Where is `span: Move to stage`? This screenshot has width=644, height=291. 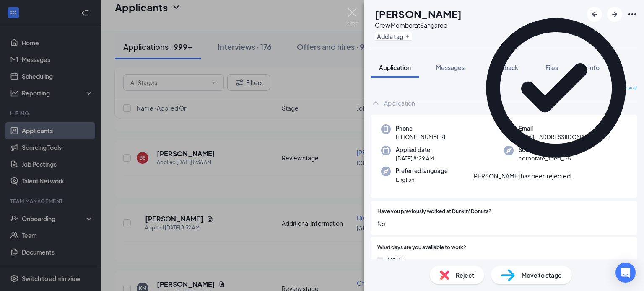
span: Move to stage is located at coordinates (542, 275).